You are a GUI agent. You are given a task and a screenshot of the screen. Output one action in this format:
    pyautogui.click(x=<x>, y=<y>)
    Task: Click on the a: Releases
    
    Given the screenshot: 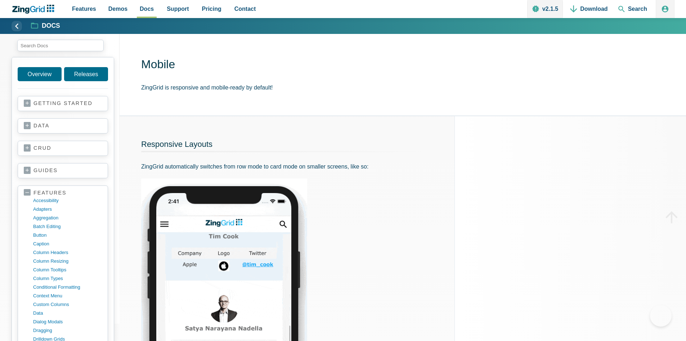 What is the action you would take?
    pyautogui.click(x=86, y=74)
    